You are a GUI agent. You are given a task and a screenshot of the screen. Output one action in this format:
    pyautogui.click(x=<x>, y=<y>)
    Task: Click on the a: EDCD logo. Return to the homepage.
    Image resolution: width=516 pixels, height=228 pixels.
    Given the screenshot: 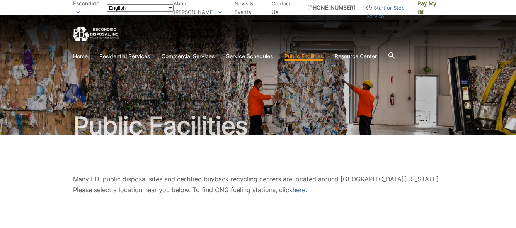 What is the action you would take?
    pyautogui.click(x=96, y=34)
    